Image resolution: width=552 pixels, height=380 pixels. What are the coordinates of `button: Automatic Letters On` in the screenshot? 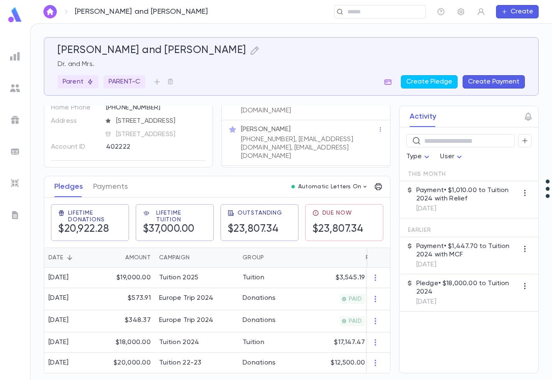 It's located at (330, 187).